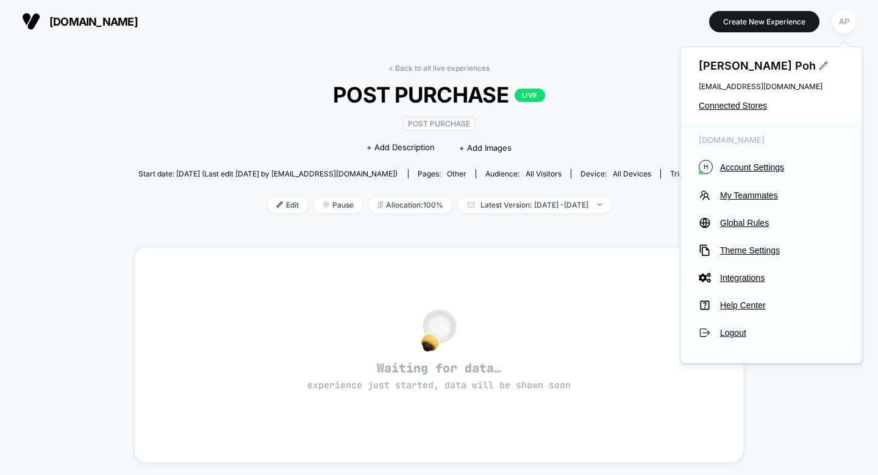 The height and width of the screenshot is (475, 878). What do you see at coordinates (772, 250) in the screenshot?
I see `button: Theme Settings` at bounding box center [772, 250].